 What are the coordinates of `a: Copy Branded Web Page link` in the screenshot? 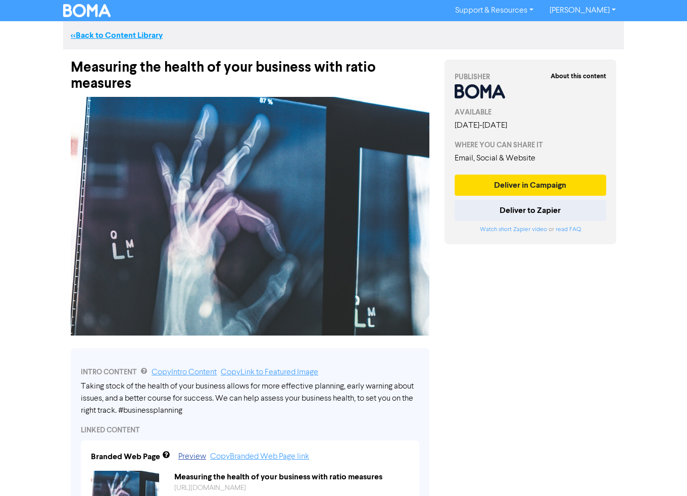 It's located at (260, 457).